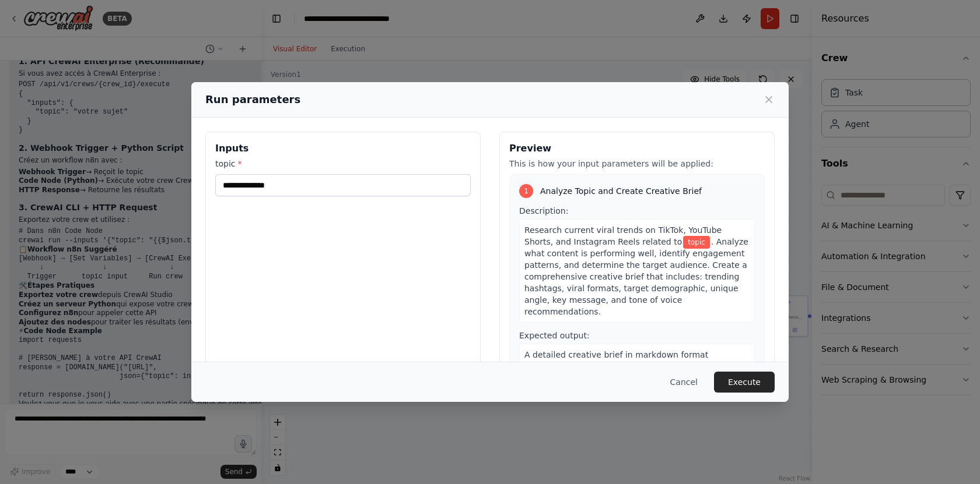 The image size is (980, 484). I want to click on h3: Preview, so click(637, 149).